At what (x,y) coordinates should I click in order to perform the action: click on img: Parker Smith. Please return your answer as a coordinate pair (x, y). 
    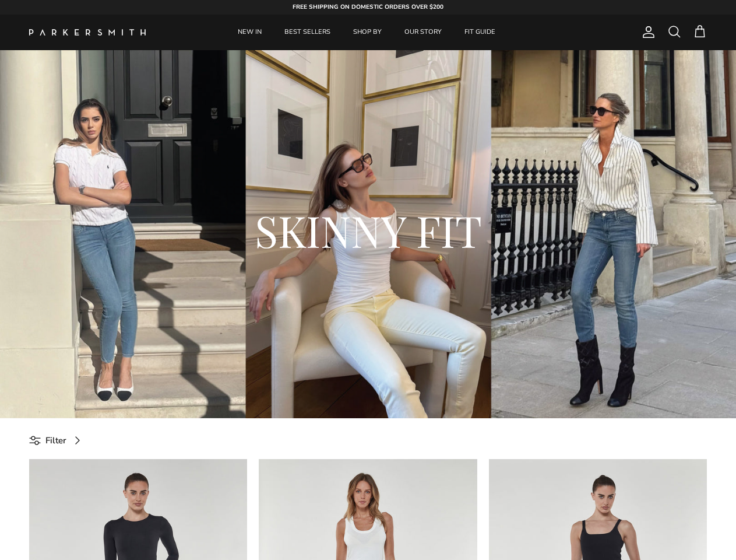
    Looking at the image, I should click on (88, 32).